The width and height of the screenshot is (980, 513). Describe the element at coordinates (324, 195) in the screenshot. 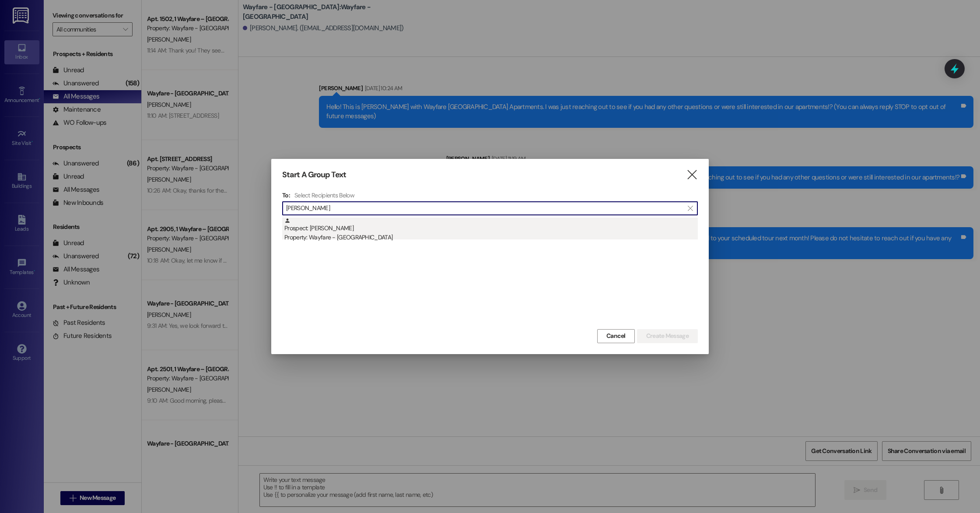

I see `h4: Select Recipients Below` at that location.